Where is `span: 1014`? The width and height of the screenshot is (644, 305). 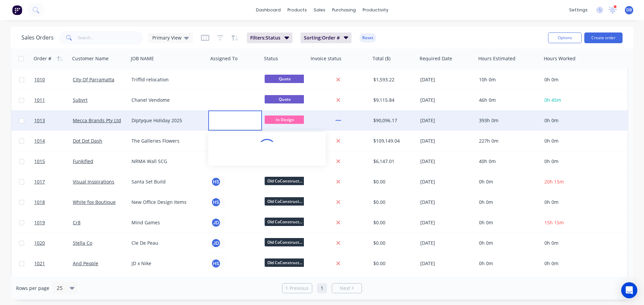
span: 1014 is located at coordinates (40, 141).